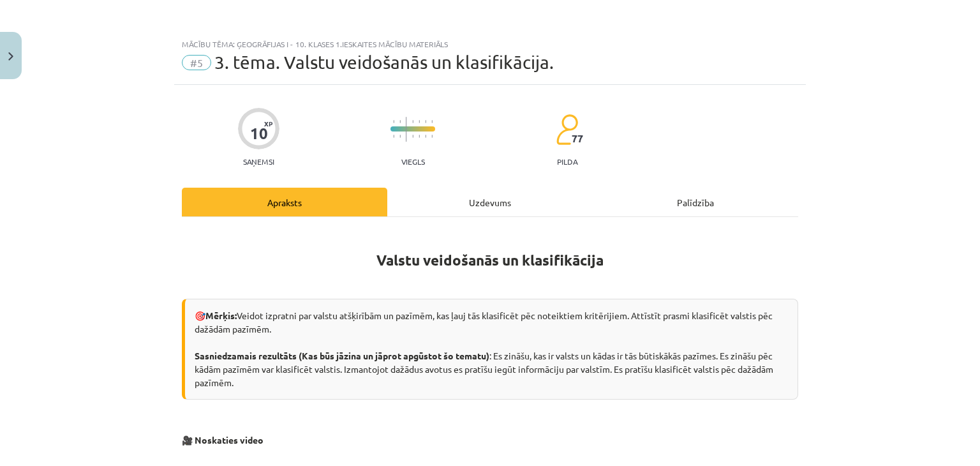 This screenshot has height=466, width=980. What do you see at coordinates (490, 202) in the screenshot?
I see `div: Uzdevums` at bounding box center [490, 202].